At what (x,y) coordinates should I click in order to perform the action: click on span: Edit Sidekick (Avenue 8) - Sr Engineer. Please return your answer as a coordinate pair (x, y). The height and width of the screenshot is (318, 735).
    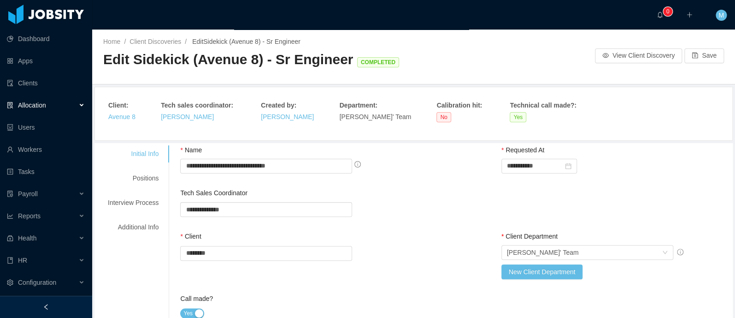
    Looking at the image, I should click on (253, 59).